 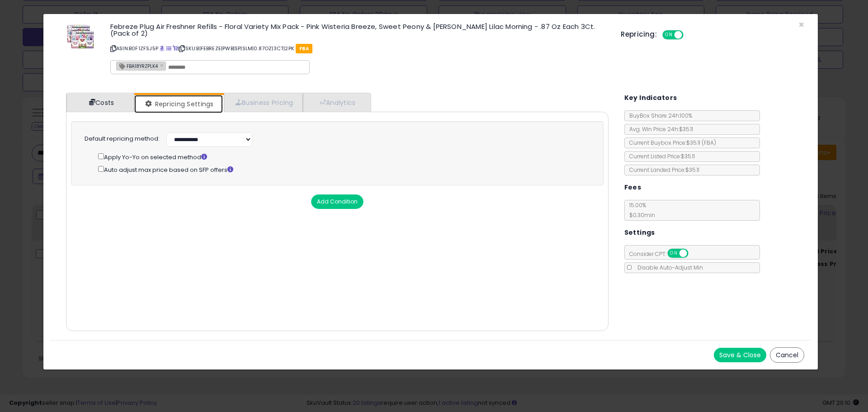 I want to click on a: Analytics, so click(x=336, y=102).